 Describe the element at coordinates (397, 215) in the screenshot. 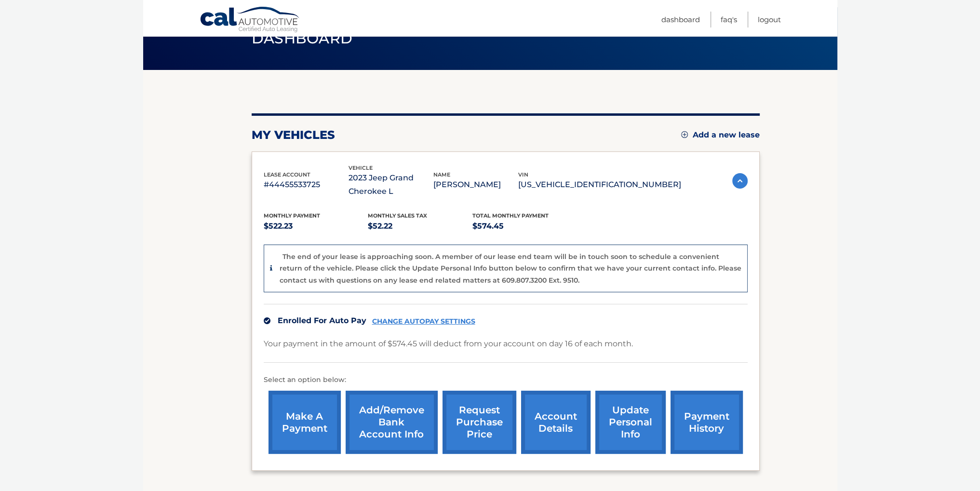

I see `span: Monthly sales Tax` at that location.